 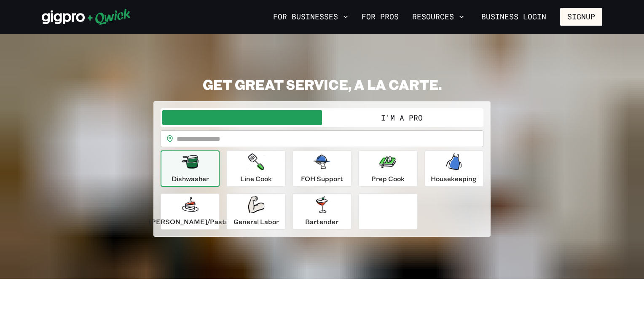 I want to click on a: For Pros, so click(x=380, y=17).